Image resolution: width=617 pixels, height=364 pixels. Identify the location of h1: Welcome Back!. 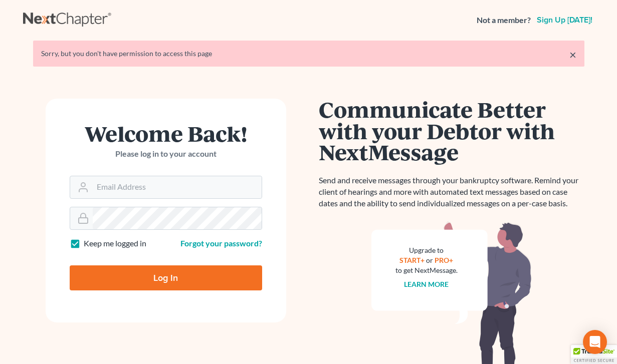
(166, 133).